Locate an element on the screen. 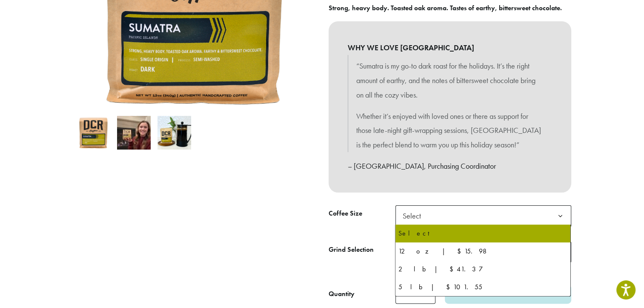 The image size is (644, 308). label: Grind Selection is located at coordinates (362, 249).